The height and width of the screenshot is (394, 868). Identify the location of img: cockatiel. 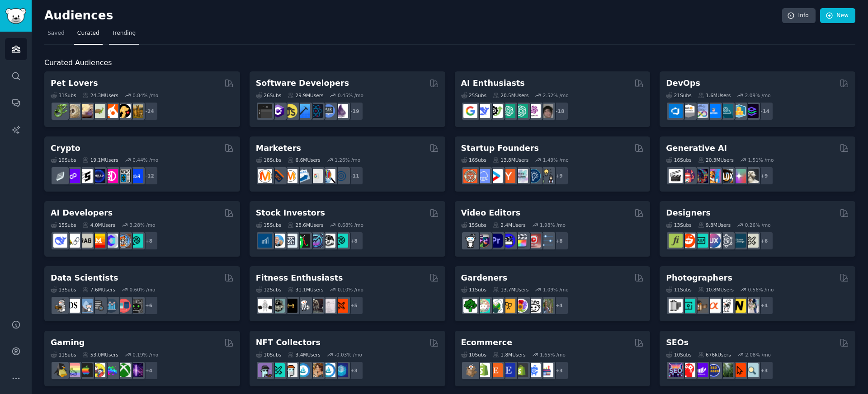
(111, 110).